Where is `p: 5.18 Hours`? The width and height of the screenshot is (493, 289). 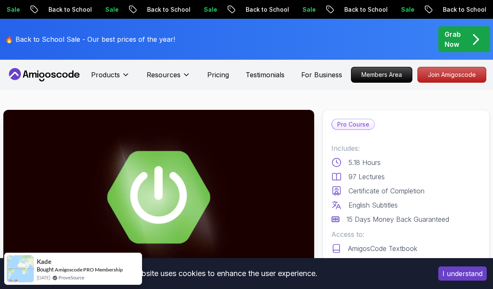 p: 5.18 Hours is located at coordinates (365, 163).